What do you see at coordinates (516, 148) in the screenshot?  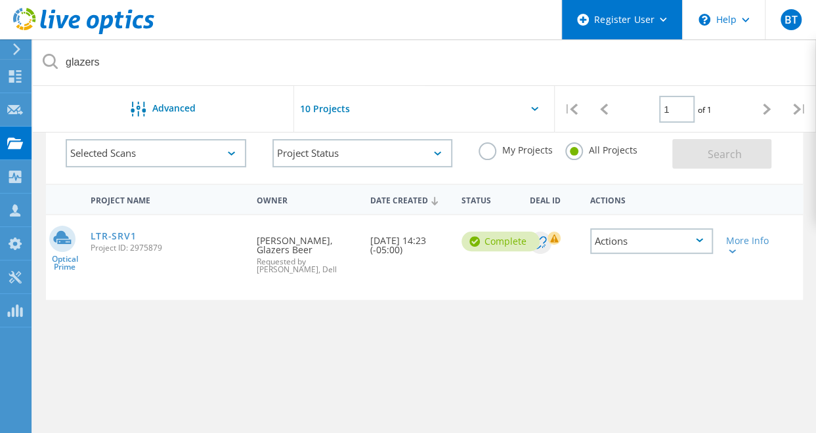 I see `label: My Projects` at bounding box center [516, 148].